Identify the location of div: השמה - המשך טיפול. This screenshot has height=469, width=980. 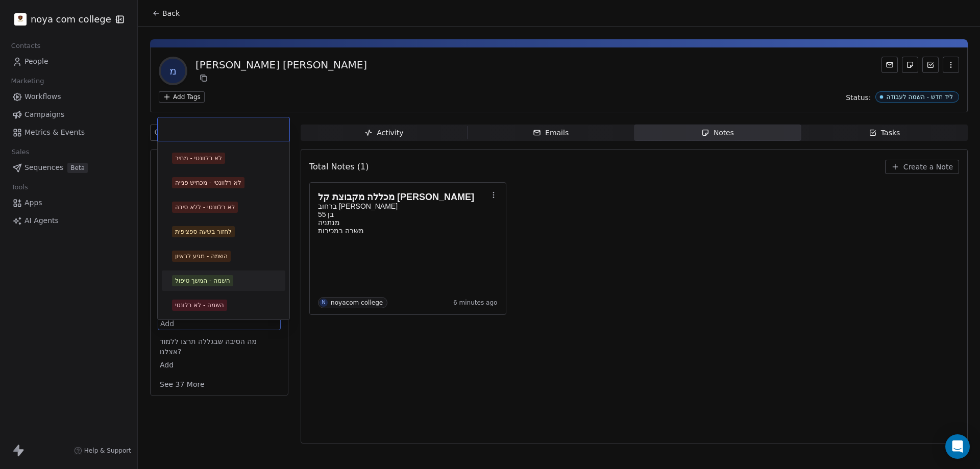
(203, 281).